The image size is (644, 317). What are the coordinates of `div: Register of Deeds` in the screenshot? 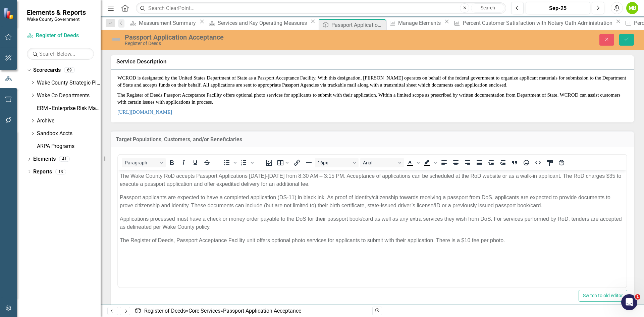 It's located at (264, 43).